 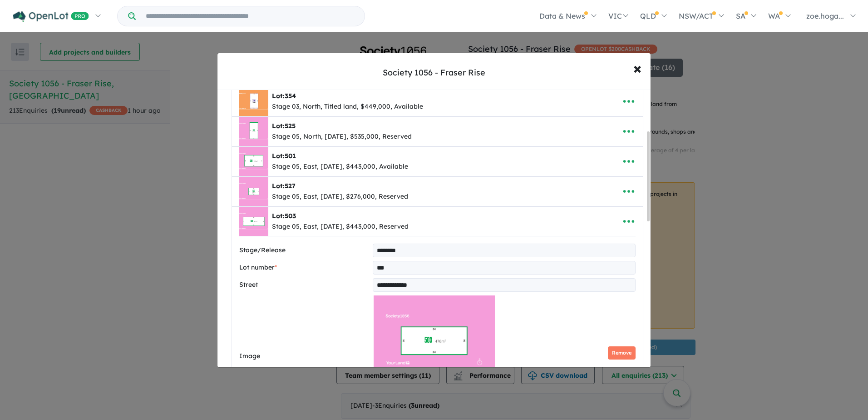 What do you see at coordinates (304, 268) in the screenshot?
I see `label: Lot number` at bounding box center [304, 268].